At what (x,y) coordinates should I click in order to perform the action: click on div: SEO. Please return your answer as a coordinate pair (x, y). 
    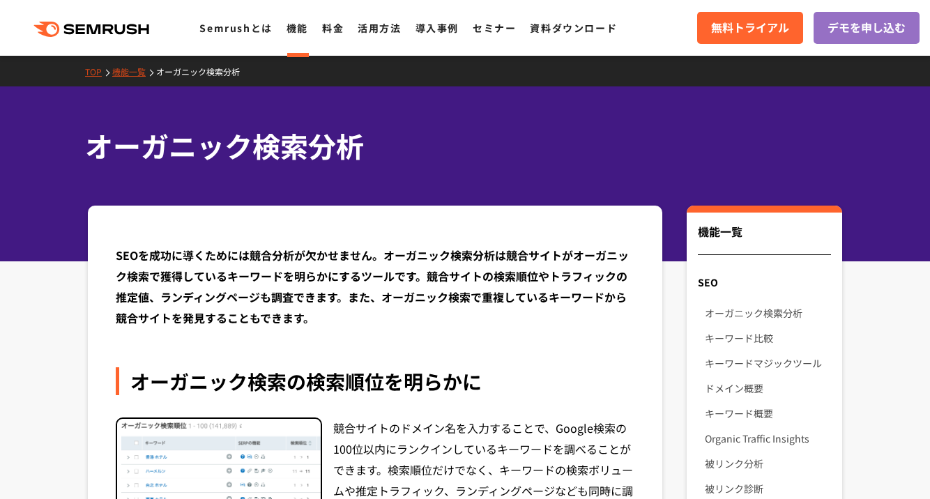
    Looking at the image, I should click on (764, 282).